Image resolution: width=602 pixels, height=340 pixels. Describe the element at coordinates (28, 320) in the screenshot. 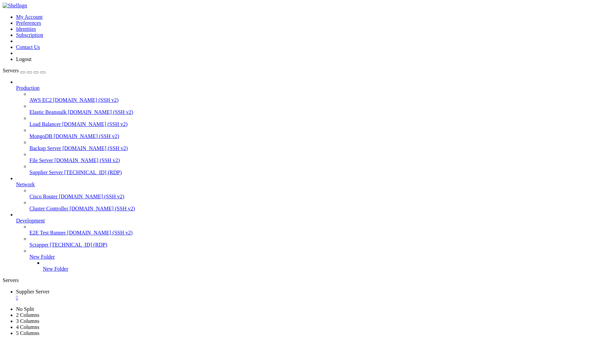

I see `a: 3 Columns` at that location.